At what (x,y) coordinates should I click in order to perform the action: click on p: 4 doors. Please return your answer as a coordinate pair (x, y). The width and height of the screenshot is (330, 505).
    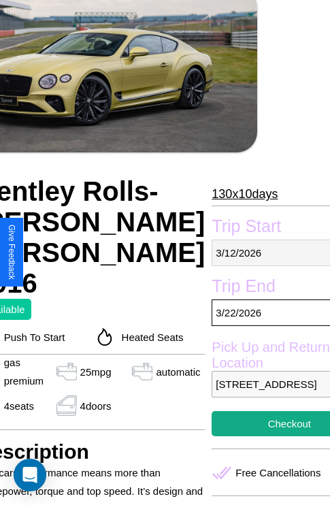
    Looking at the image, I should click on (96, 406).